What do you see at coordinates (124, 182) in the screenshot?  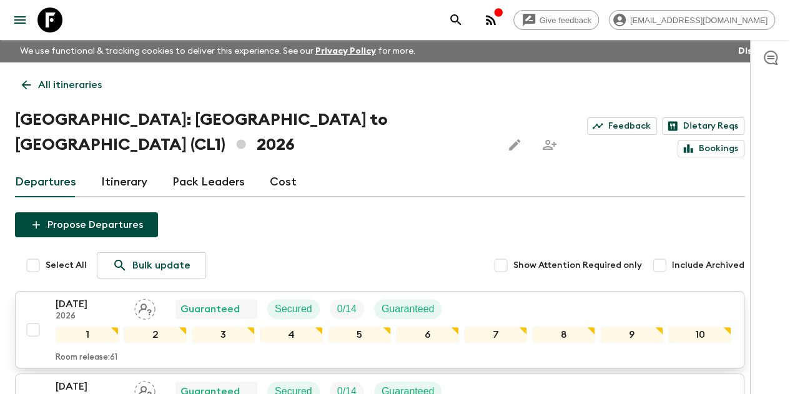 I see `a: Itinerary` at bounding box center [124, 182].